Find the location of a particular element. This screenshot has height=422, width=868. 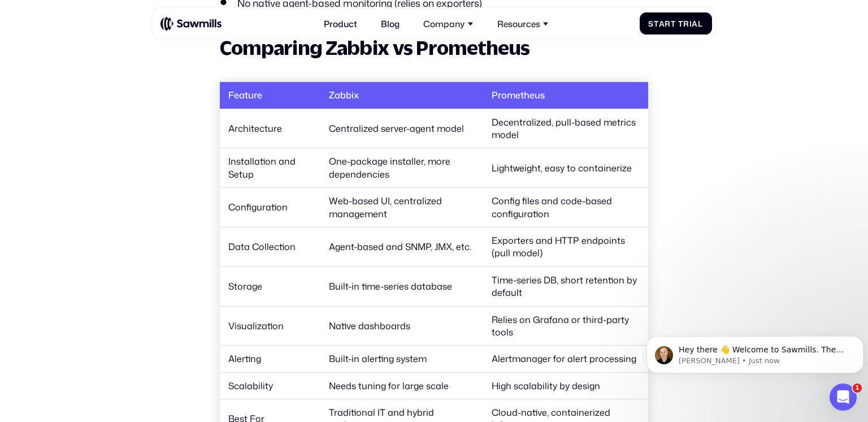

td: Web-based UI, centralized management is located at coordinates (402, 208).